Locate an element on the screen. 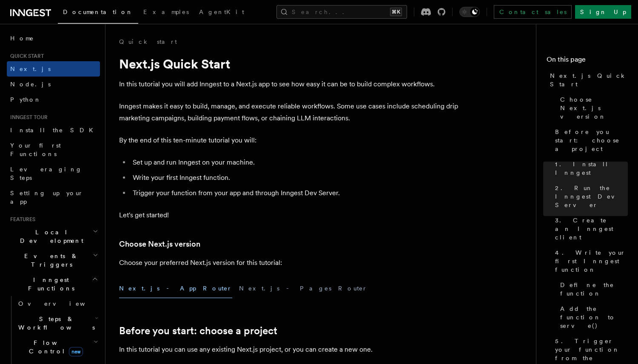 This screenshot has height=364, width=638. button: Flow Controlnew is located at coordinates (57, 347).